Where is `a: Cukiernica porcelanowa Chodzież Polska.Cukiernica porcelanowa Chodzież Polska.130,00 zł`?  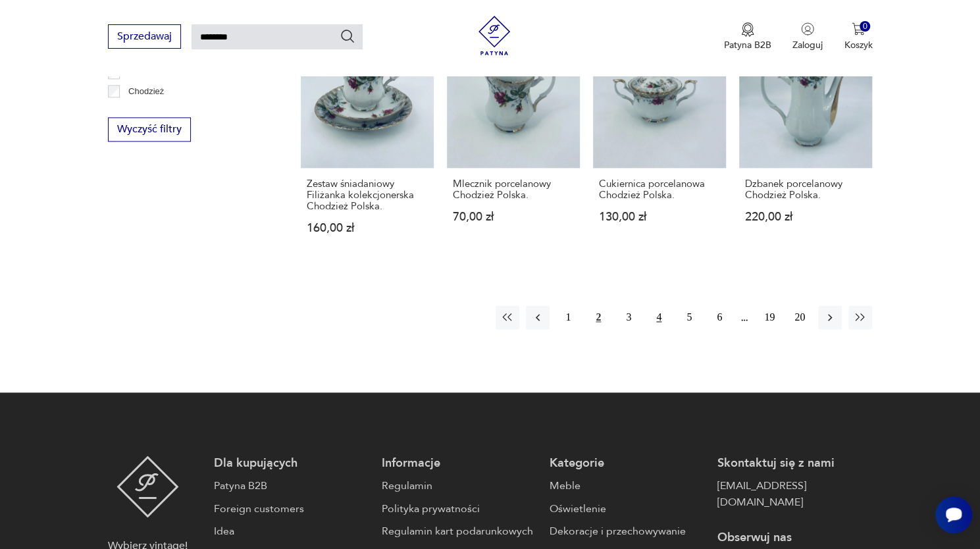 a: Cukiernica porcelanowa Chodzież Polska.Cukiernica porcelanowa Chodzież Polska.130,00 zł is located at coordinates (660, 147).